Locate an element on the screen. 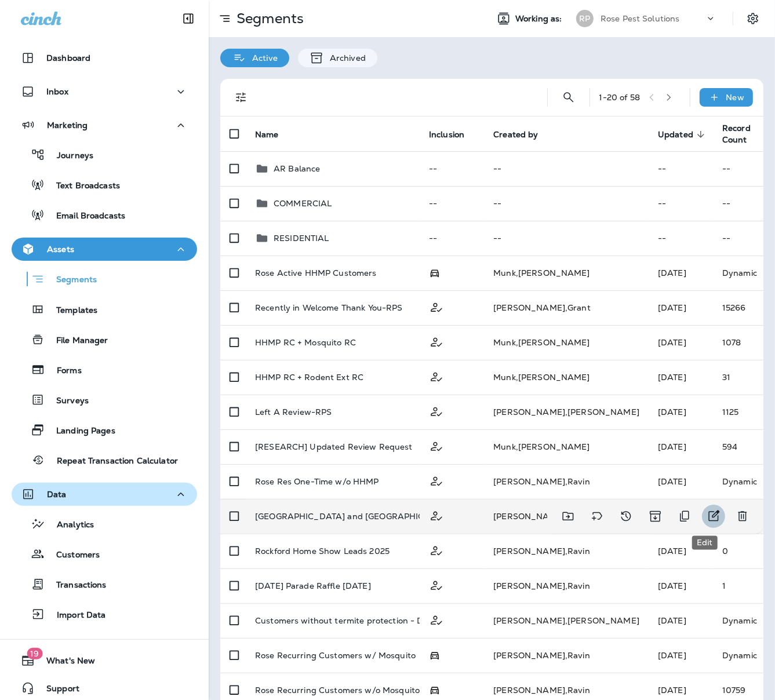 Image resolution: width=775 pixels, height=700 pixels. p: Text Broadcasts is located at coordinates (82, 186).